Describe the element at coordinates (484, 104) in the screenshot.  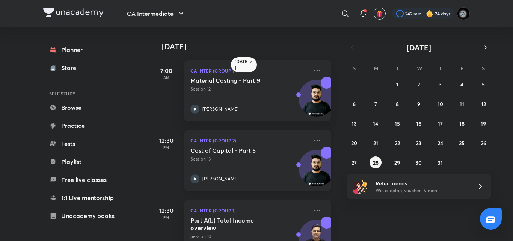
I see `abbr: July 12, 2025` at that location.